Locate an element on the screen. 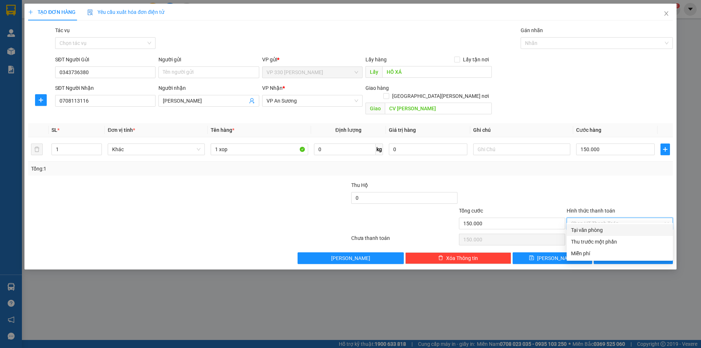  button: Close is located at coordinates (666, 14).